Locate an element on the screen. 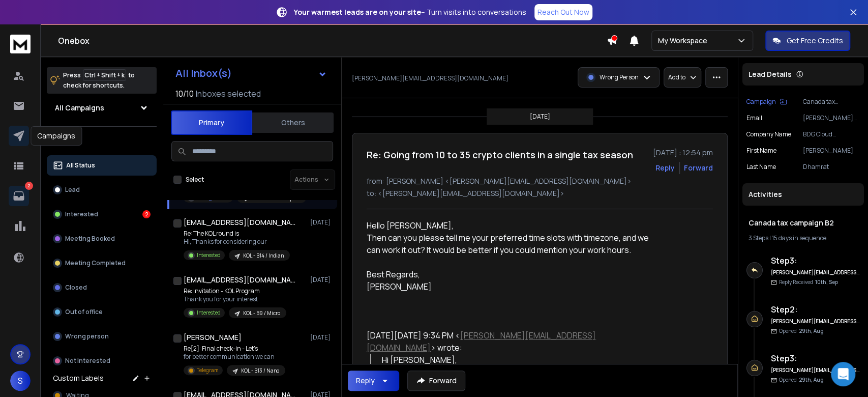 The image size is (868, 397). a: Reach Out Now is located at coordinates (563, 12).